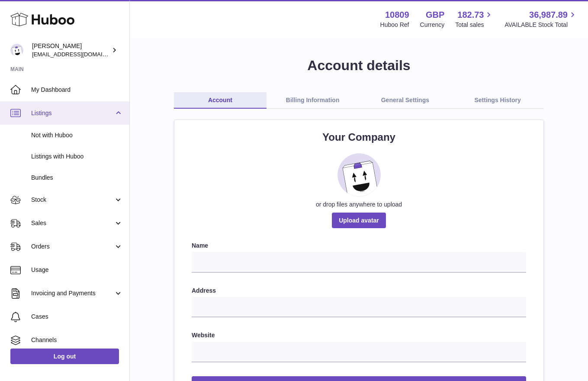 The image size is (588, 381). Describe the element at coordinates (359, 204) in the screenshot. I see `div: or drop files anywhere to upload` at that location.